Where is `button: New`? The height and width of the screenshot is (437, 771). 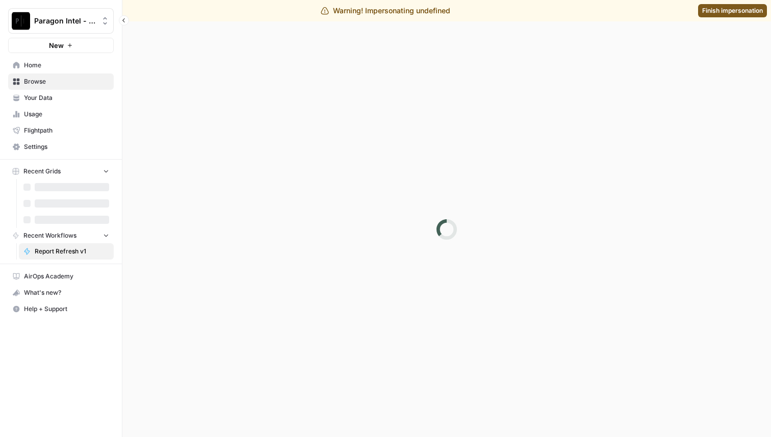
button: New is located at coordinates (61, 45).